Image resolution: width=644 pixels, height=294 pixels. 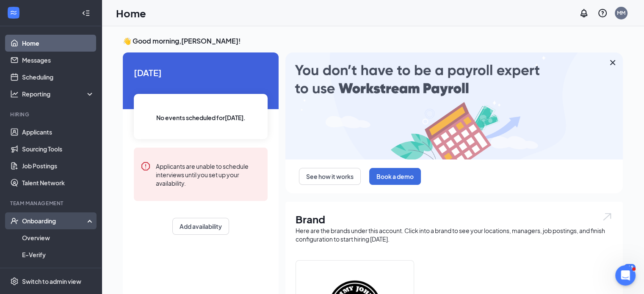 What do you see at coordinates (607, 217) in the screenshot?
I see `img: open.6027fd2a22e1237b5b06.svg` at bounding box center [607, 217].